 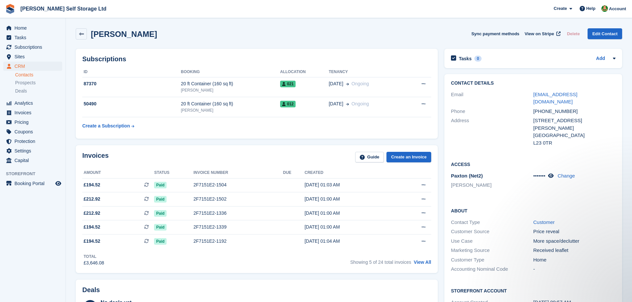 I want to click on div: Home, so click(x=574, y=260).